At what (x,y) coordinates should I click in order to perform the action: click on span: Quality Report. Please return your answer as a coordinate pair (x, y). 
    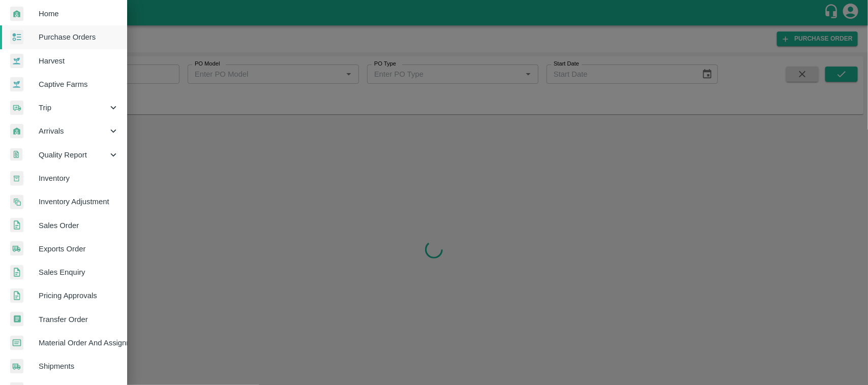
    Looking at the image, I should click on (73, 155).